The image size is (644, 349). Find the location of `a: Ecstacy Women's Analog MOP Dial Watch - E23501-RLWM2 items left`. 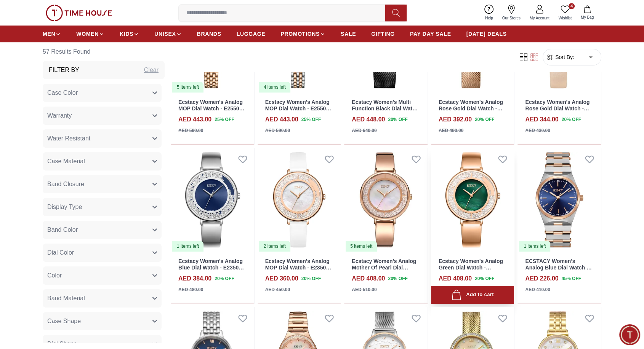

a: Ecstacy Women's Analog MOP Dial Watch - E23501-RLWM2 items left is located at coordinates (299, 200).